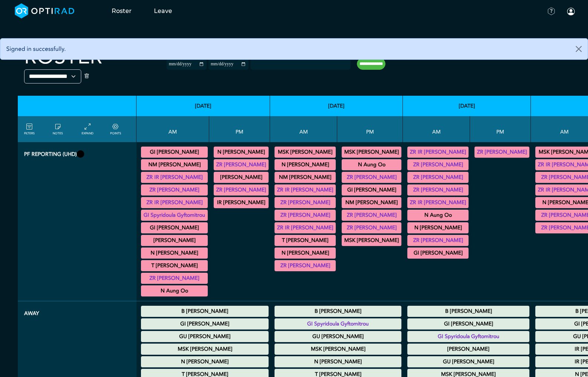  What do you see at coordinates (175, 152) in the screenshot?
I see `div: General XR 07:15 - 08:00` at bounding box center [175, 152].